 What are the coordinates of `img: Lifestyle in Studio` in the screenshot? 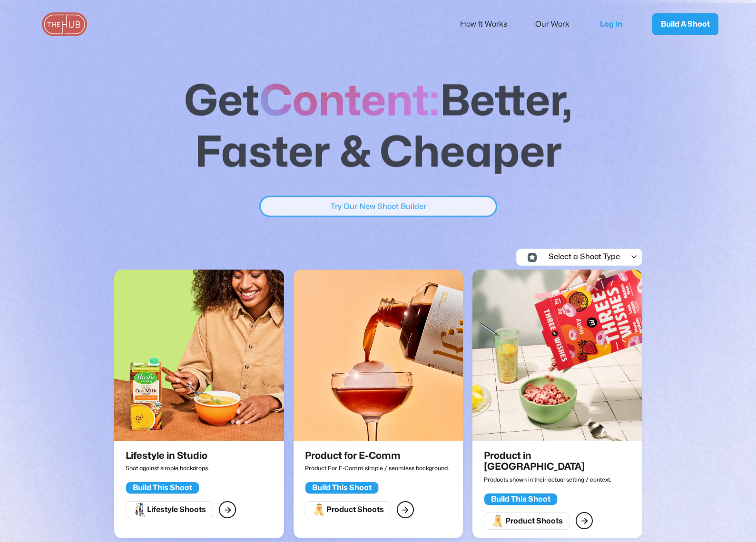 It's located at (199, 355).